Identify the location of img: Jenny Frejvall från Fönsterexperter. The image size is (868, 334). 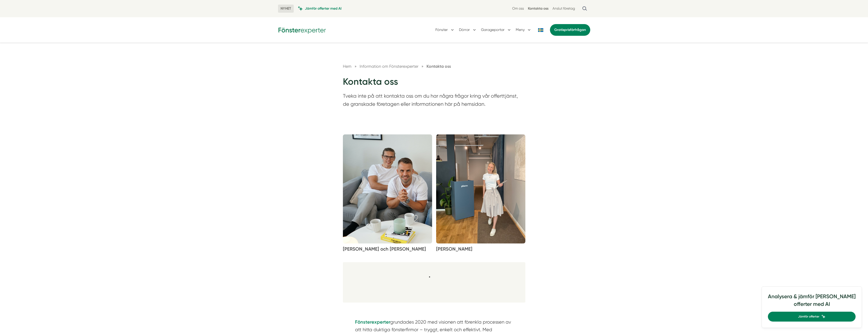
(480, 189).